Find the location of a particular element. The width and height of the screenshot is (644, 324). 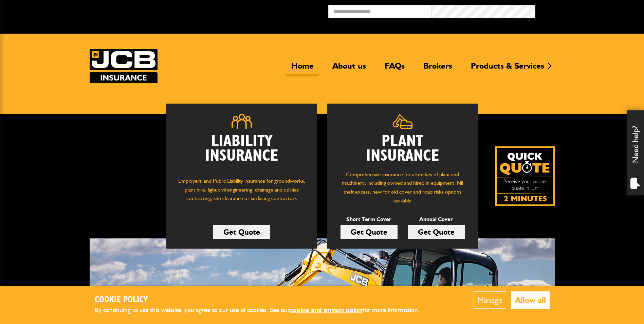

a: Get your insurance quote isn just 2-minutes is located at coordinates (525, 176).